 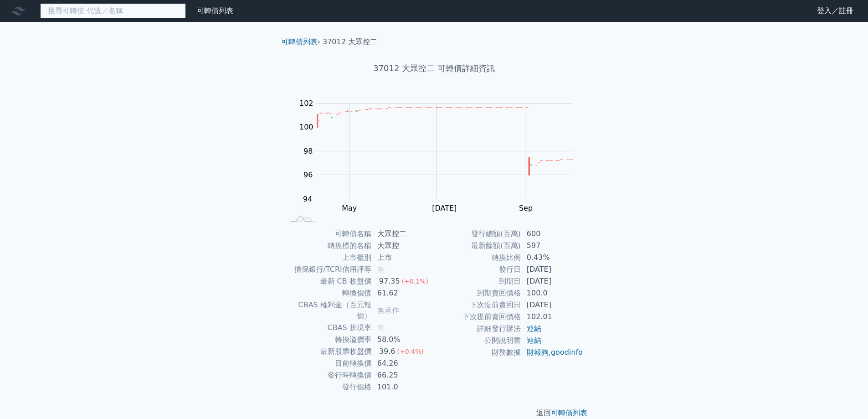 I want to click on td: 擔保銀行/TCRI信用評等, so click(x=328, y=269).